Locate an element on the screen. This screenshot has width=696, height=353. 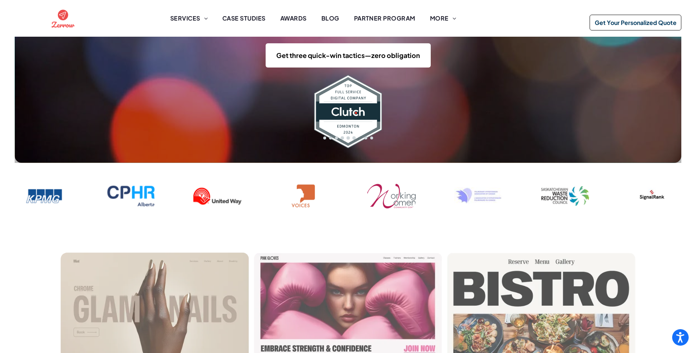
img: the logo for zernow is a red circle with an airplane in it ., SEO agency, website designer for no... is located at coordinates (63, 18).